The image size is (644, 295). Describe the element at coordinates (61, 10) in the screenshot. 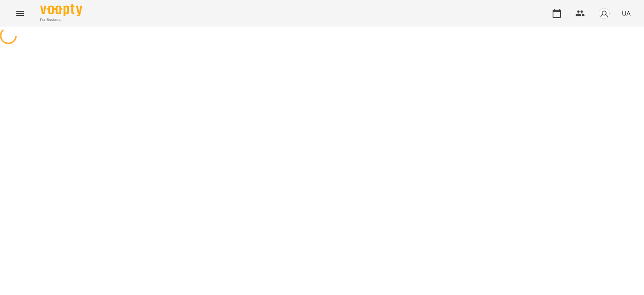

I see `img: Voopty Logo` at that location.